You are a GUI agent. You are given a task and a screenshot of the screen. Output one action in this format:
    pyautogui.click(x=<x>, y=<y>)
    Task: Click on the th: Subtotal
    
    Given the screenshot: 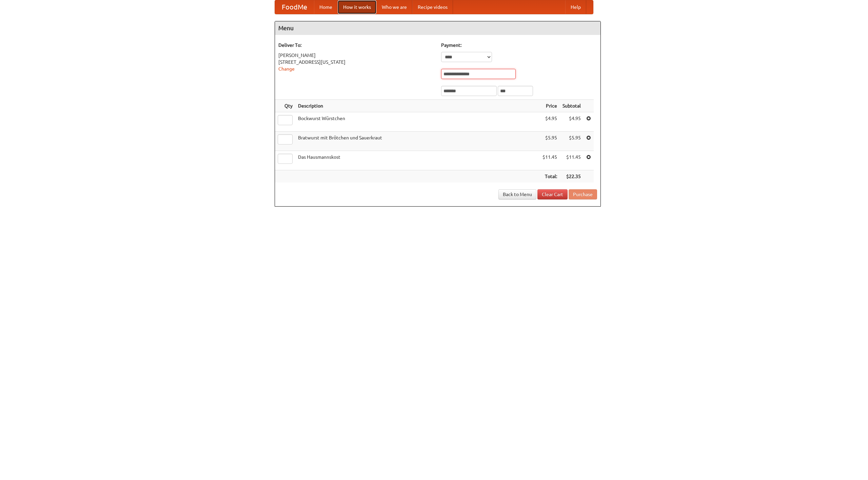 What is the action you would take?
    pyautogui.click(x=572, y=106)
    